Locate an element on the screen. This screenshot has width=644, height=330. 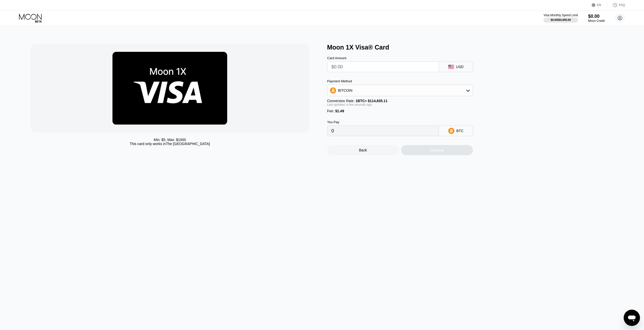
div: Back is located at coordinates (363, 150).